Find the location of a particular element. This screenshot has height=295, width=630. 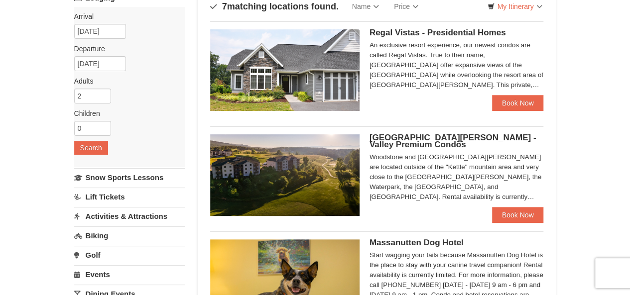

label: Adults is located at coordinates (126, 81).